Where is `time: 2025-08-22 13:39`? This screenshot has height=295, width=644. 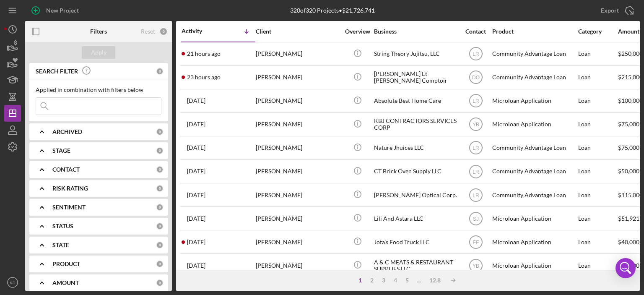
time: 2025-08-22 13:39 is located at coordinates (196, 219).